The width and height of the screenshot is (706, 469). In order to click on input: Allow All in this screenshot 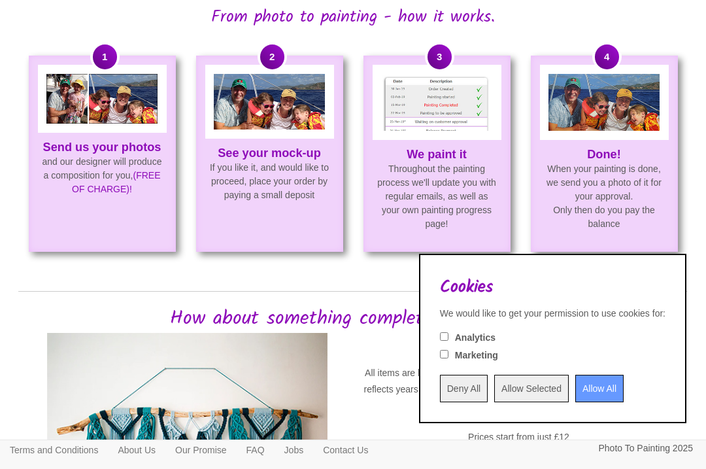, I will do `click(599, 388)`.